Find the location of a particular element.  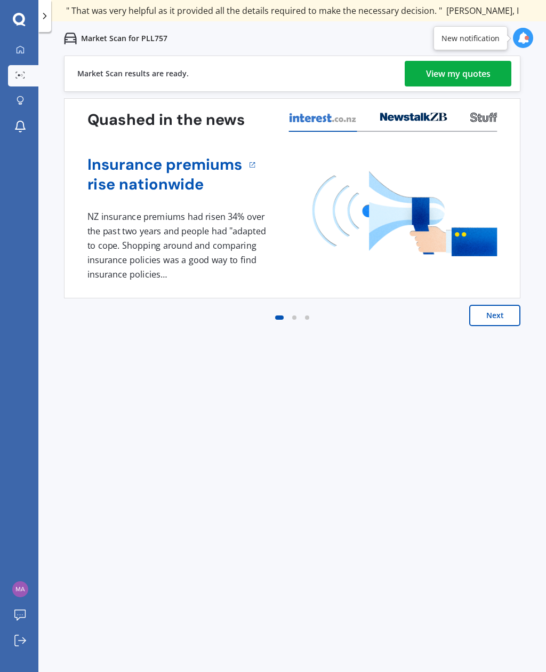

div: Market Scan results are ready. is located at coordinates (133, 74).